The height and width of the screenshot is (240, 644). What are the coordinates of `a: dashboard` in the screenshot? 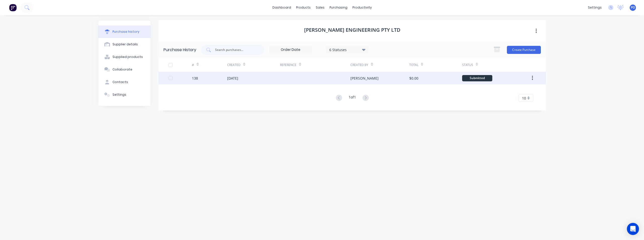 It's located at (281, 7).